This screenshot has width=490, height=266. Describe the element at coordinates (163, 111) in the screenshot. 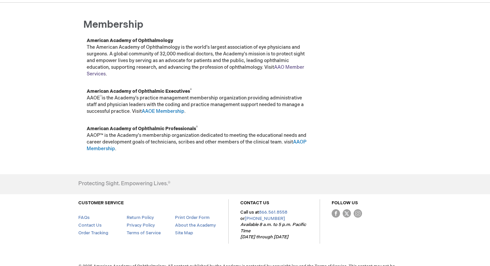

I see `a: AAOE Membership` at that location.